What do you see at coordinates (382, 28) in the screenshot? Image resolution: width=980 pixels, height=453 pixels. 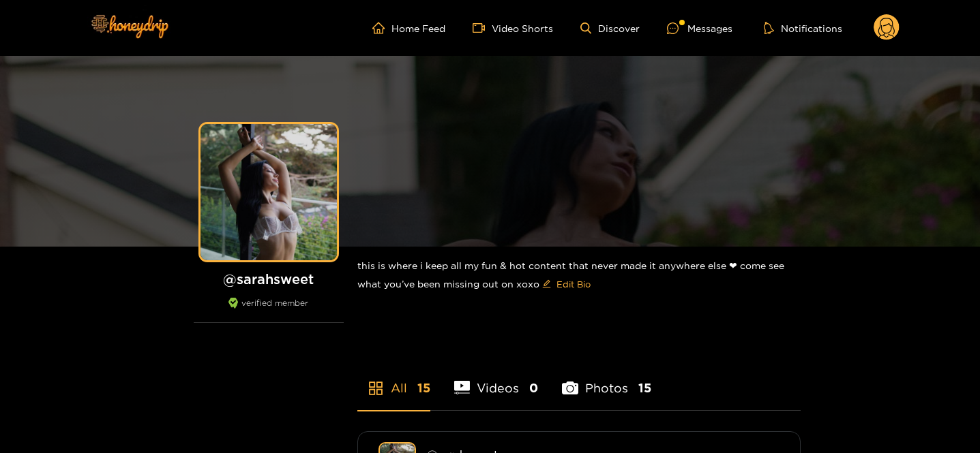 I see `span: home` at bounding box center [382, 28].